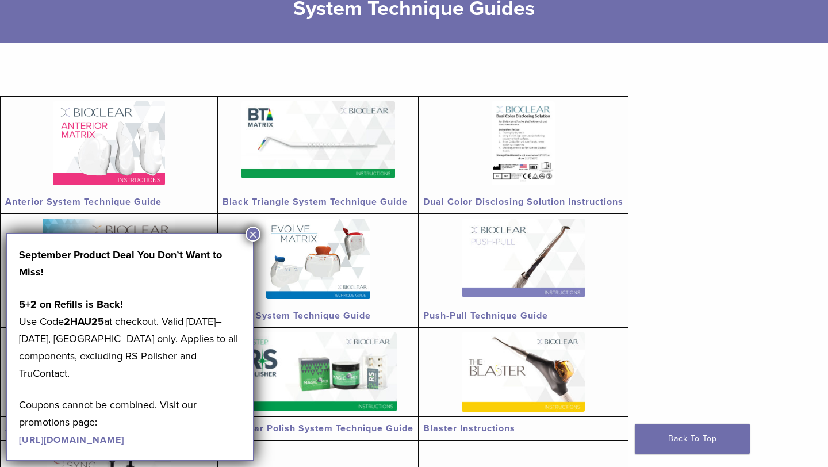 The image size is (828, 467). I want to click on a: Push-Pull Technique Guide, so click(485, 316).